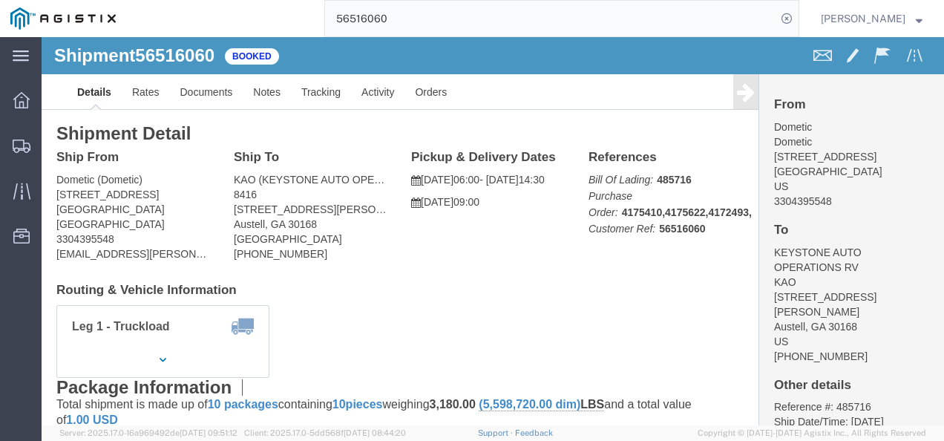  What do you see at coordinates (148, 432) in the screenshot?
I see `span: Server: 2025.17.0-16a969492de` at bounding box center [148, 432].